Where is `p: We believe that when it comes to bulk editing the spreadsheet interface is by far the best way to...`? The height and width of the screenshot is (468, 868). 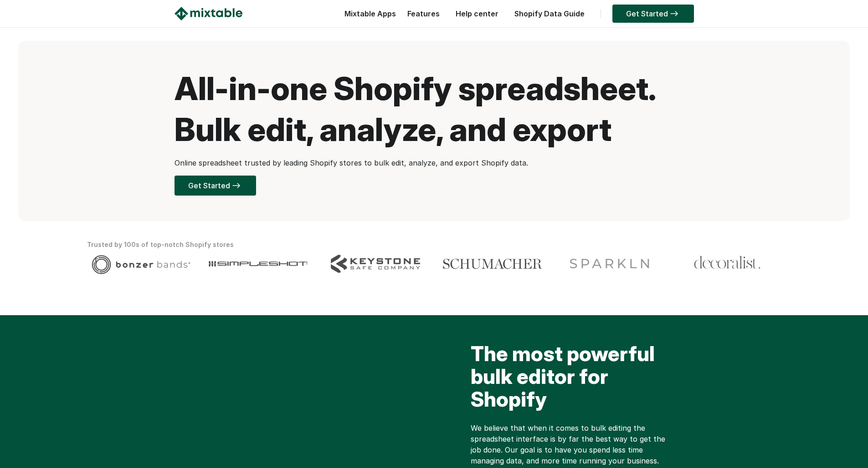 p: We believe that when it comes to bulk editing the spreadsheet interface is by far the best way to... is located at coordinates (573, 444).